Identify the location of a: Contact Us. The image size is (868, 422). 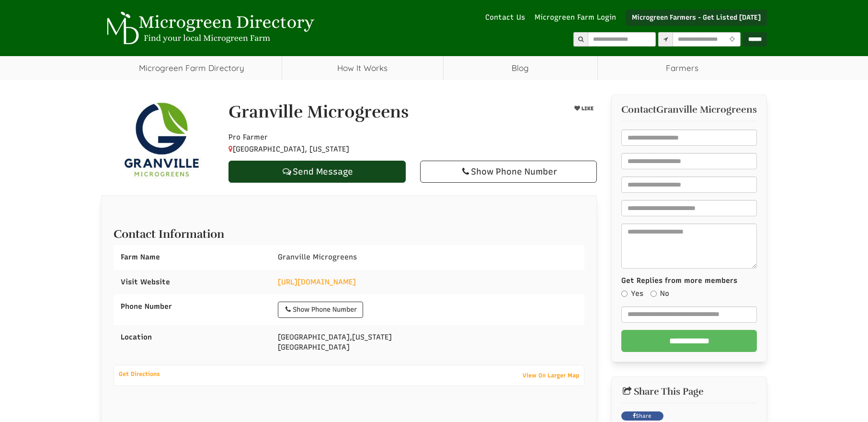
(505, 17).